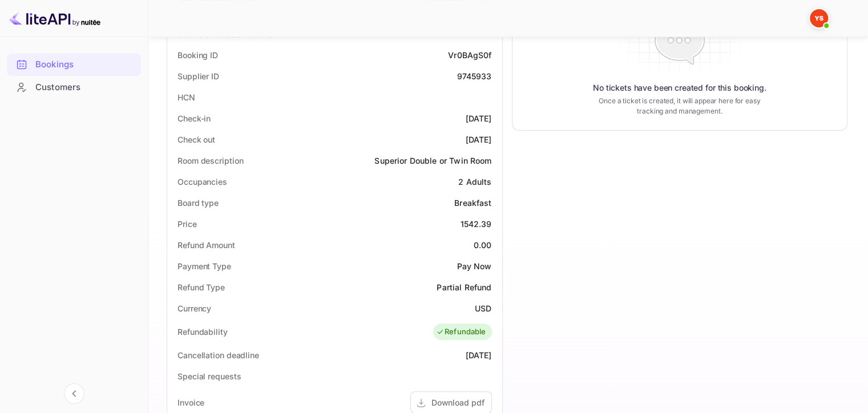 The height and width of the screenshot is (413, 868). Describe the element at coordinates (74, 64) in the screenshot. I see `a: Bookings` at that location.